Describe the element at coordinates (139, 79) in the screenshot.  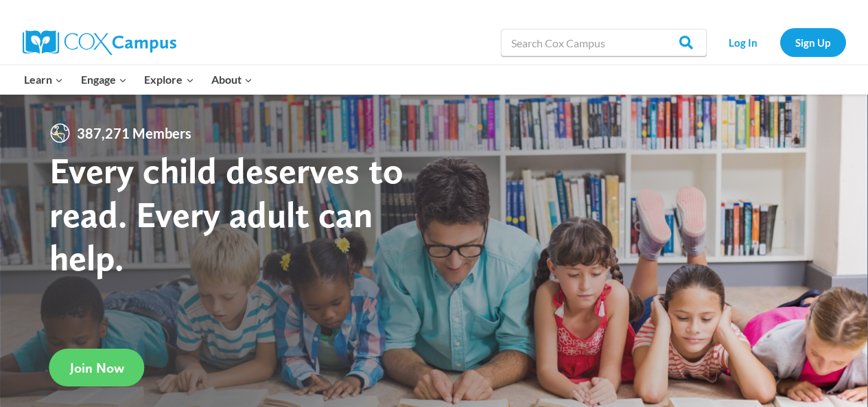
I see `nav: Primary Navigation` at that location.